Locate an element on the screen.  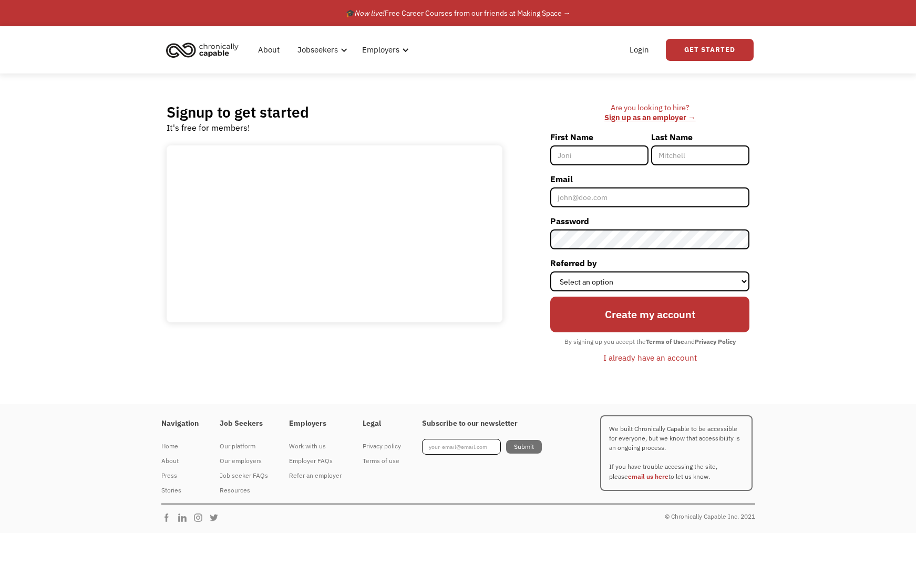
div: Are you looking to hire? ‍ is located at coordinates (650, 113).